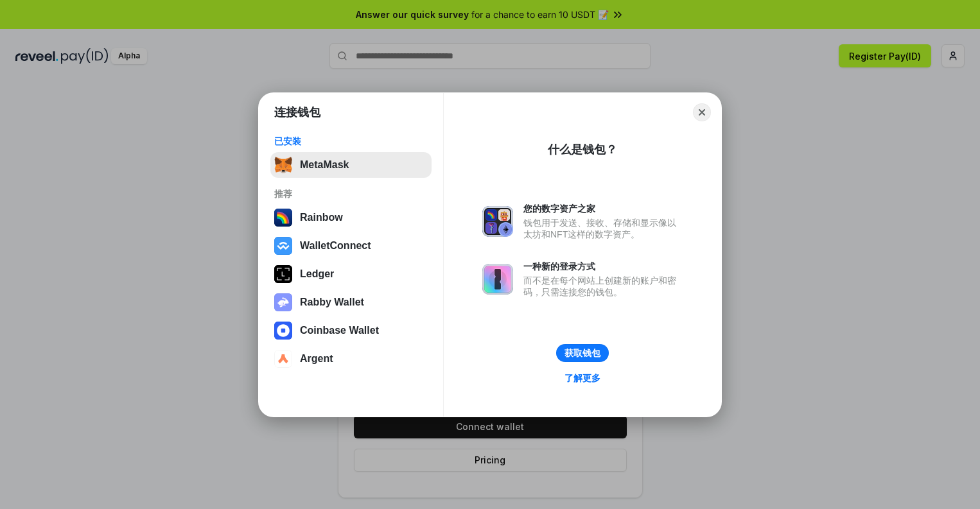 The height and width of the screenshot is (509, 980). I want to click on div: 钱包用于发送、接收、存储和显示像以太坊和NFT这样的数字资产。, so click(603, 229).